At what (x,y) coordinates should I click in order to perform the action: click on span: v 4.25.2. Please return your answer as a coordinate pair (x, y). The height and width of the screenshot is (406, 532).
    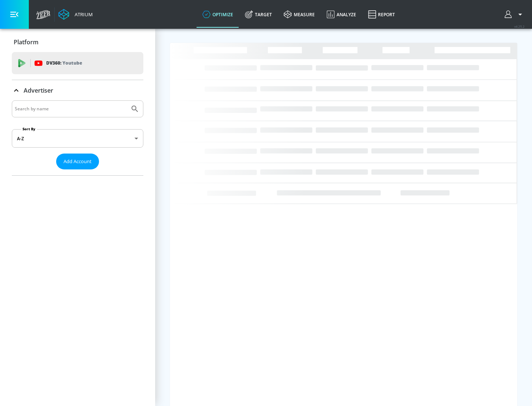
    Looking at the image, I should click on (519, 26).